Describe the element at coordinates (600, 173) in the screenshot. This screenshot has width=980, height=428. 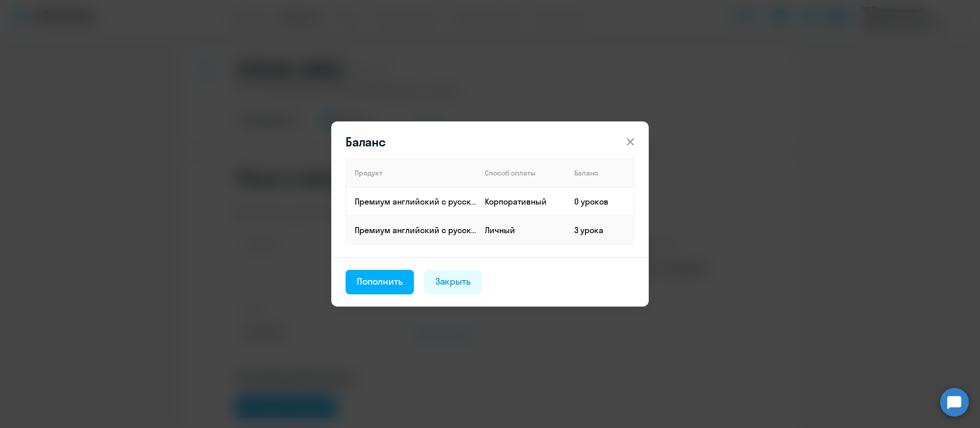
I see `th: Баланс` at that location.